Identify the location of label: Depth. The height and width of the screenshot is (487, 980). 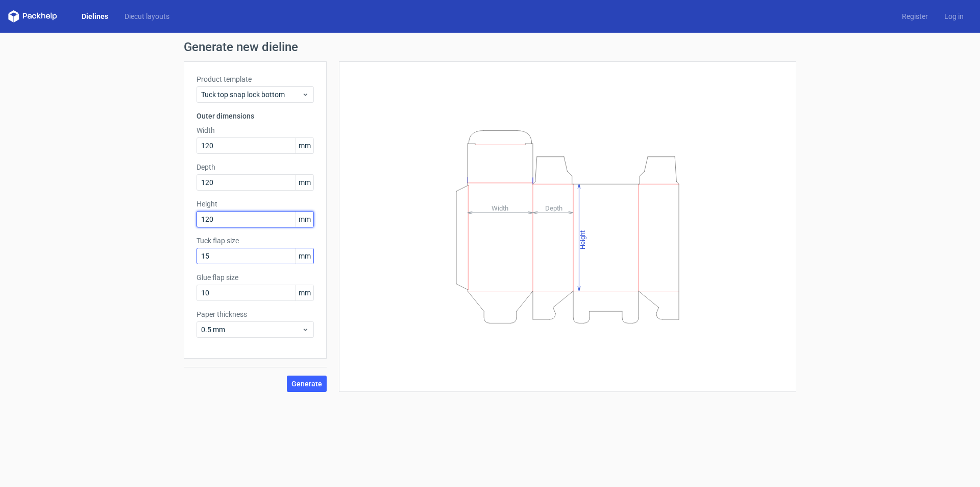
(255, 167).